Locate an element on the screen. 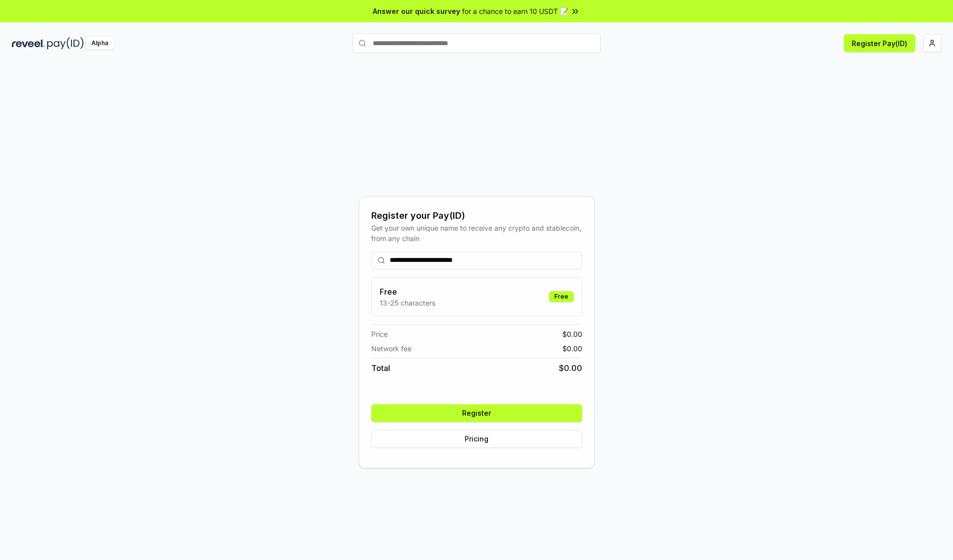 This screenshot has width=953, height=560. h3: Free is located at coordinates (407, 292).